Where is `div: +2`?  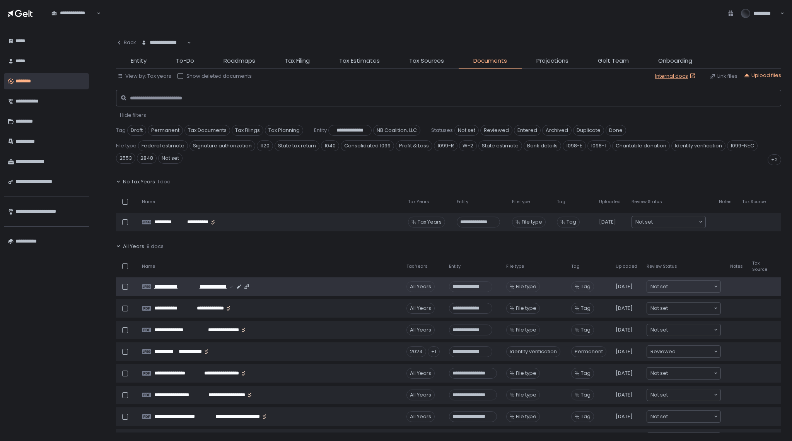
div: +2 is located at coordinates (774, 160).